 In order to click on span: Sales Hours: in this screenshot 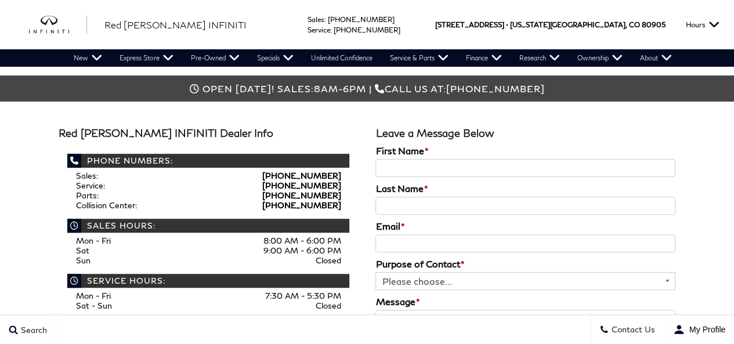, I will do `click(208, 226)`.